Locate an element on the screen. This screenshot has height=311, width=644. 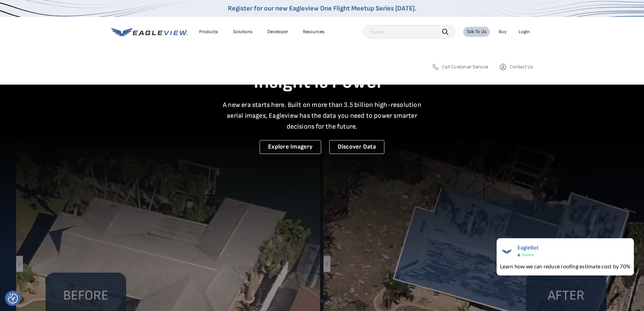
p: A new era starts here. Built on more than 3.5 billion high-resolution aerial images, Eagleview ha... is located at coordinates (322, 116).